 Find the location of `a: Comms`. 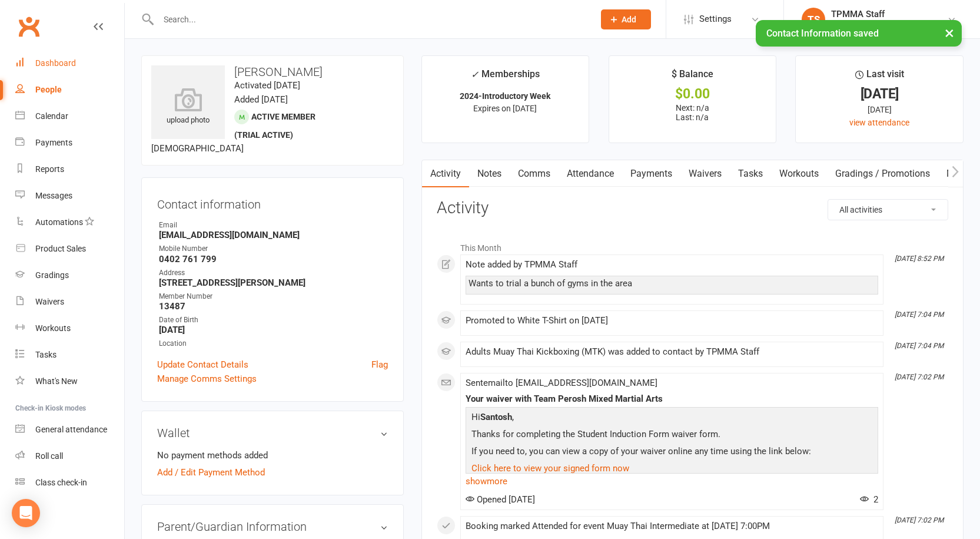

a: Comms is located at coordinates (534, 174).